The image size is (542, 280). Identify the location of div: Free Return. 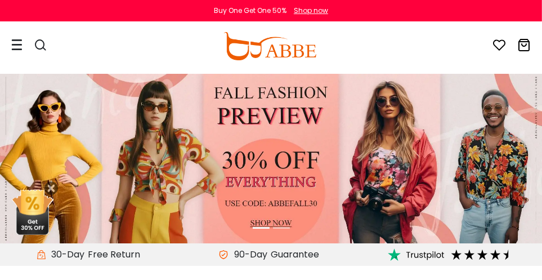
(114, 254).